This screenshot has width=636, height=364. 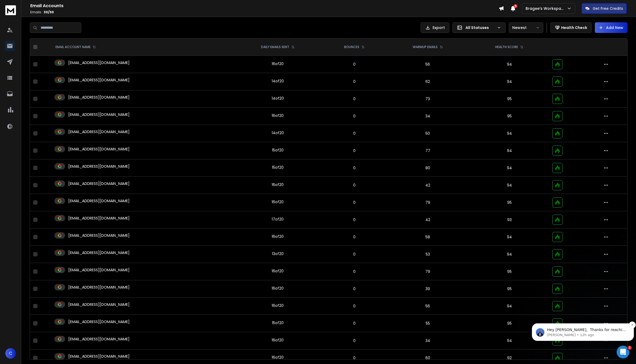 What do you see at coordinates (265, 12) in the screenshot?
I see `p: Emails :` at bounding box center [265, 12].